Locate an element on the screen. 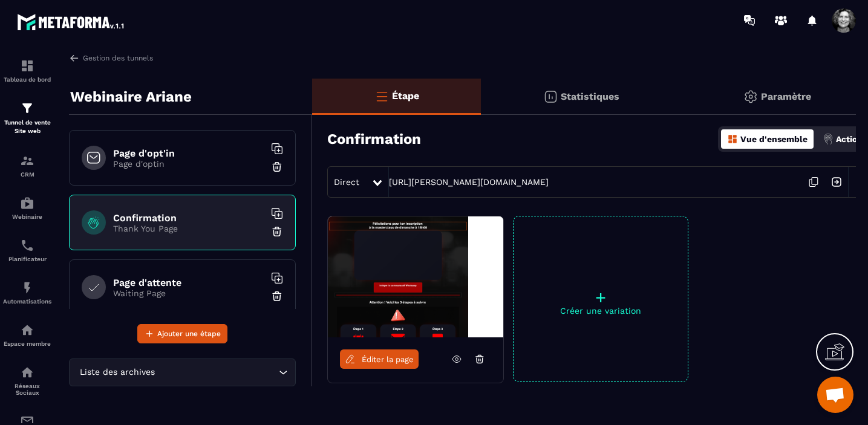 The image size is (868, 425). button: Ajouter une étape is located at coordinates (182, 333).